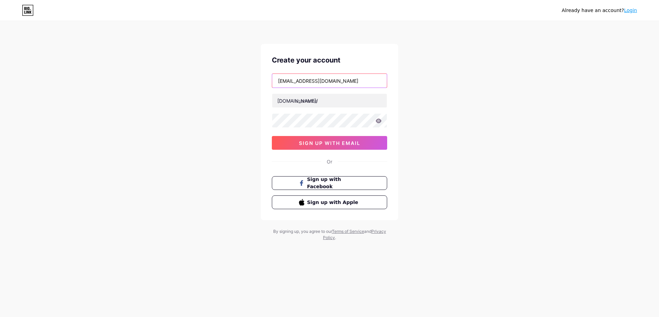  Describe the element at coordinates (333, 202) in the screenshot. I see `span: Sign up with Apple` at that location.